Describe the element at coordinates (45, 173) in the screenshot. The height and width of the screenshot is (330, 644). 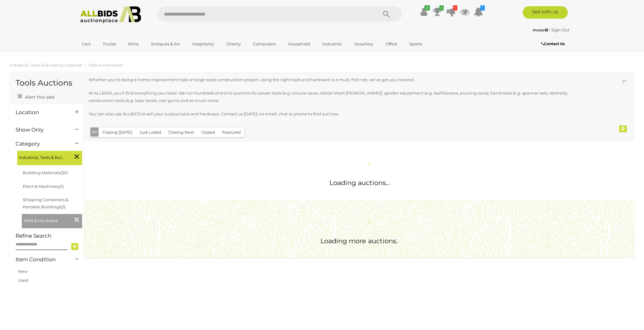
I see `a: Building Materials(30)` at that location.